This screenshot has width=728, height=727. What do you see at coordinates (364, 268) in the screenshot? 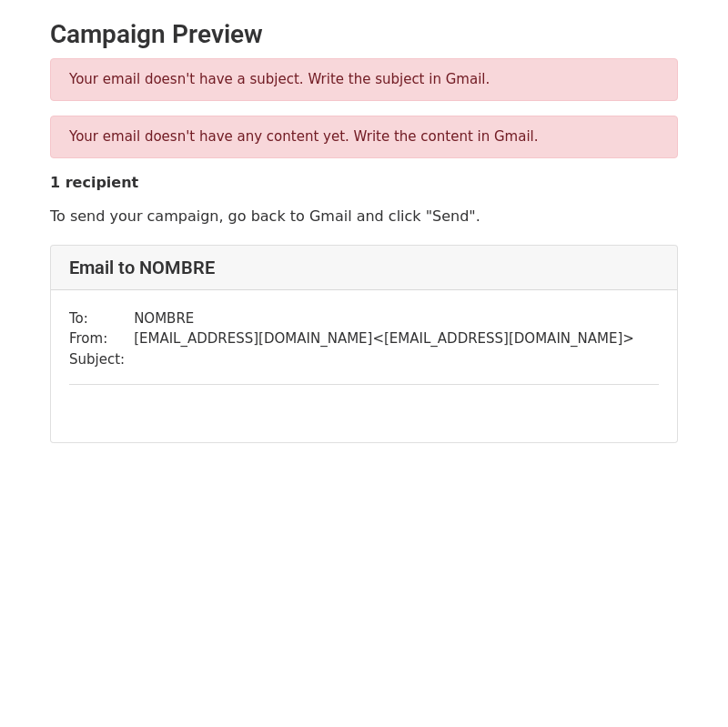
I see `h4: Email to NOMBRE` at bounding box center [364, 268].